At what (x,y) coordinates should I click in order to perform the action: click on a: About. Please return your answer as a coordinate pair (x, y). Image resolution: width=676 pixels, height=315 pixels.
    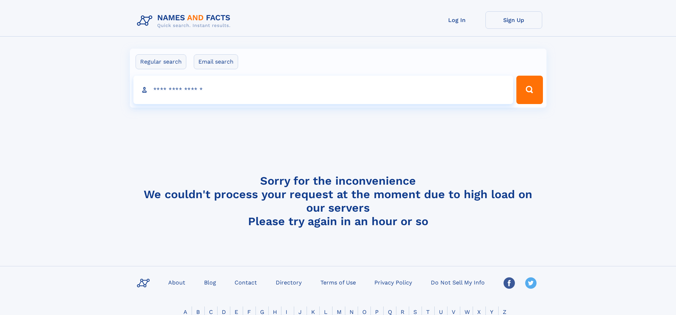
    Looking at the image, I should click on (177, 282).